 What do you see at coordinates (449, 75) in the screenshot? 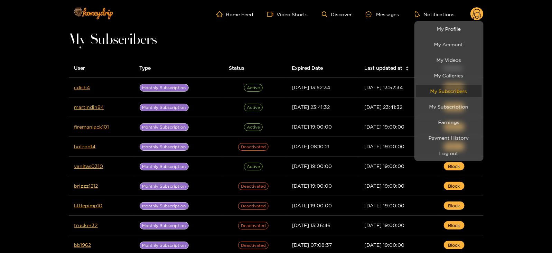
I see `a: My Galleries` at bounding box center [449, 75].